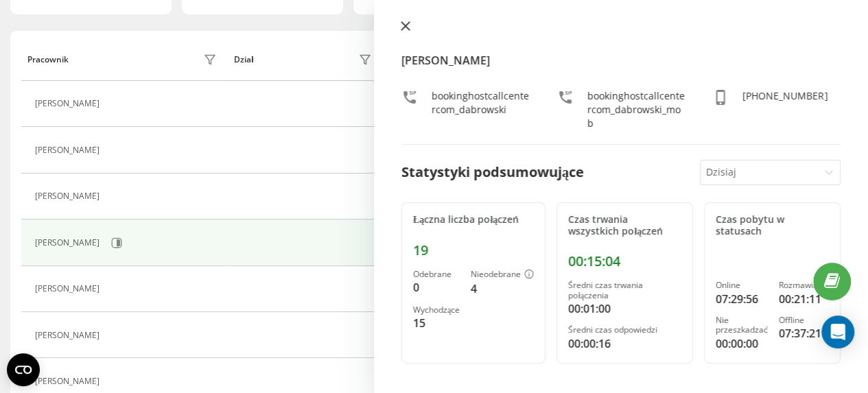  I want to click on div: 00:00:00, so click(742, 344).